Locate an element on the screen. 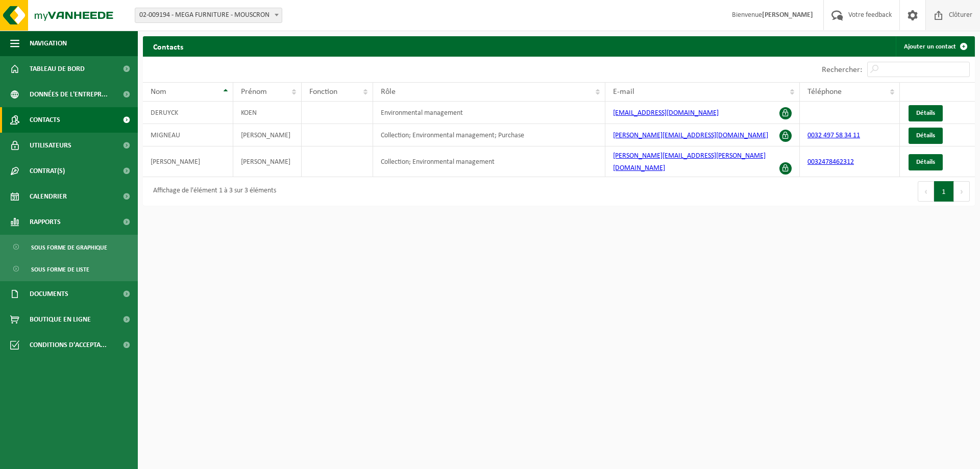  button: 1 is located at coordinates (943, 191).